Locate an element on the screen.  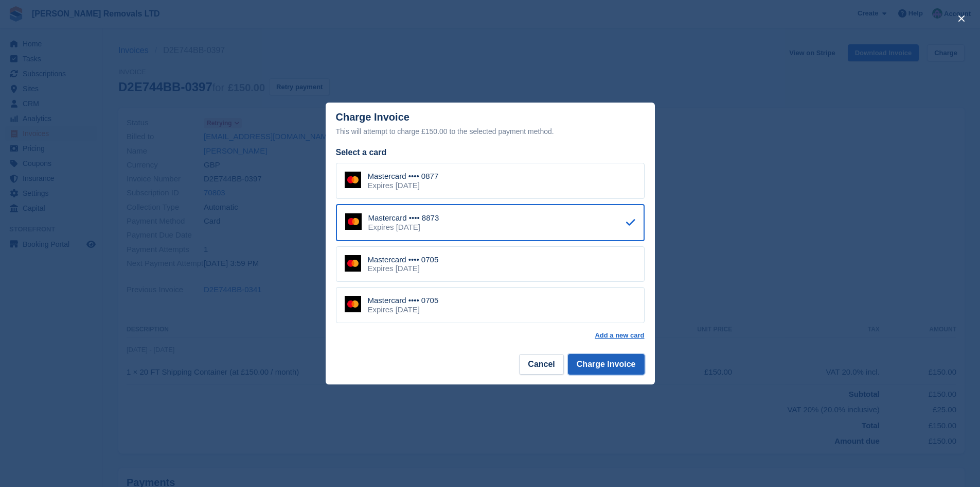
button: Cancel is located at coordinates (541, 364).